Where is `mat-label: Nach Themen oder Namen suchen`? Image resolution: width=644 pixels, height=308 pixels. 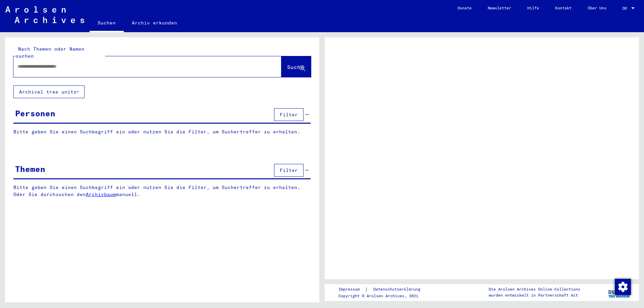
mat-label: Nach Themen oder Namen suchen is located at coordinates (50, 52).